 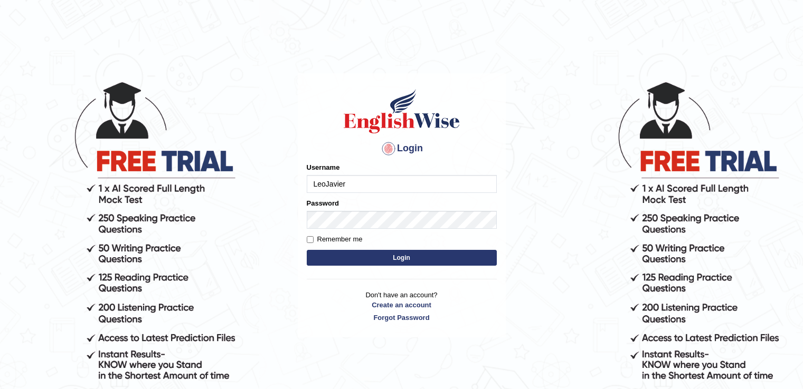 I want to click on p: Don't have an account?, so click(x=402, y=307).